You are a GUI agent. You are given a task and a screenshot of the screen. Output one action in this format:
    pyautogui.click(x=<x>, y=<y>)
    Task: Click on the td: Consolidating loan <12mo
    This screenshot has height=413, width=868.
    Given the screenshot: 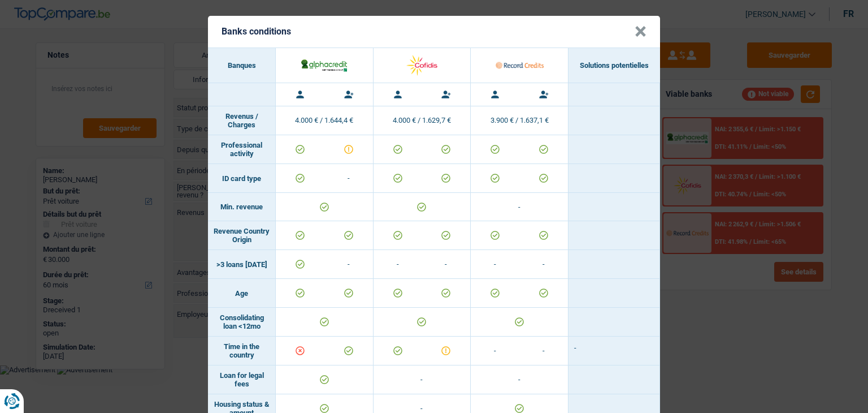 What is the action you would take?
    pyautogui.click(x=242, y=322)
    